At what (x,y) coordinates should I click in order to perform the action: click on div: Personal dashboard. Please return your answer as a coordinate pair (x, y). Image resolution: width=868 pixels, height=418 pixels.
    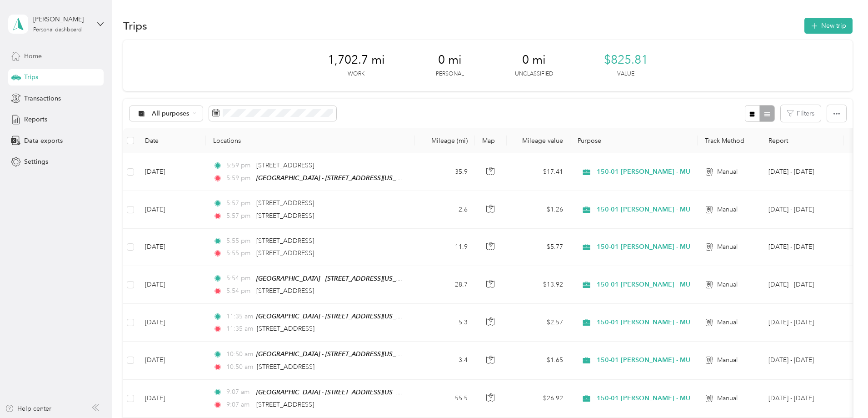
    Looking at the image, I should click on (57, 30).